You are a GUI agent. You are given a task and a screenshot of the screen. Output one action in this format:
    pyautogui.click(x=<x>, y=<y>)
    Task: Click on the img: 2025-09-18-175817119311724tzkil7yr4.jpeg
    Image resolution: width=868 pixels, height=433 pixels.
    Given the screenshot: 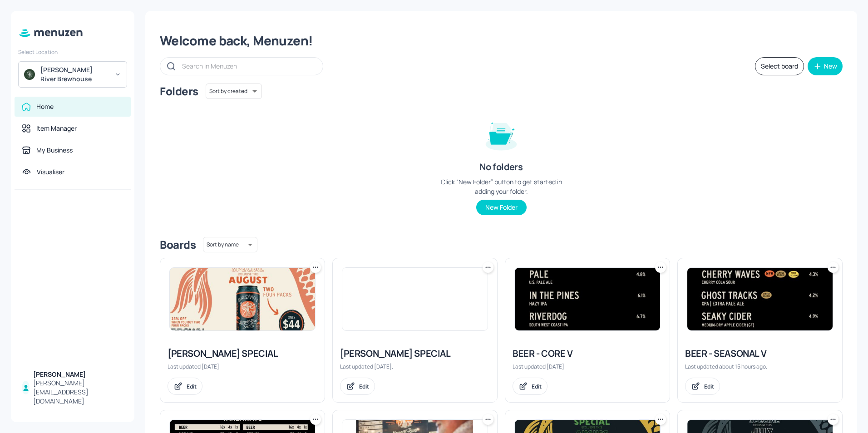 What is the action you would take?
    pyautogui.click(x=587, y=299)
    